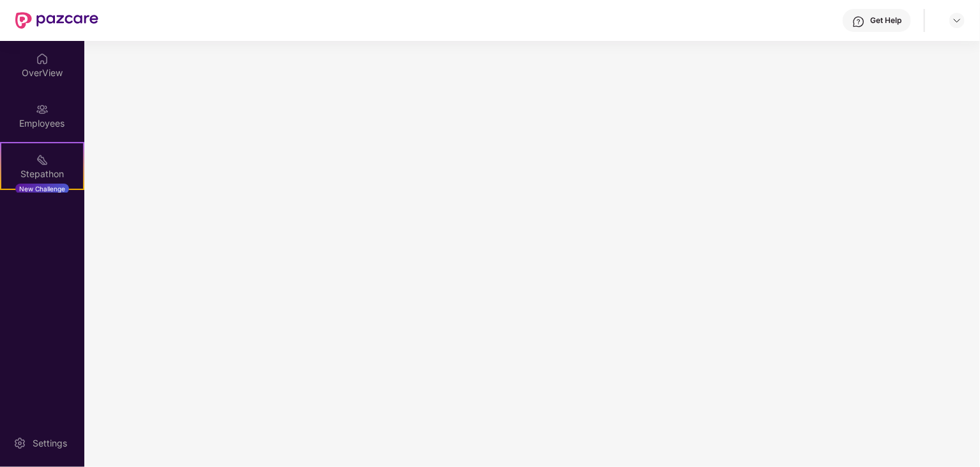 The width and height of the screenshot is (980, 467). What do you see at coordinates (57, 21) in the screenshot?
I see `img: New Pazcare Logo` at bounding box center [57, 21].